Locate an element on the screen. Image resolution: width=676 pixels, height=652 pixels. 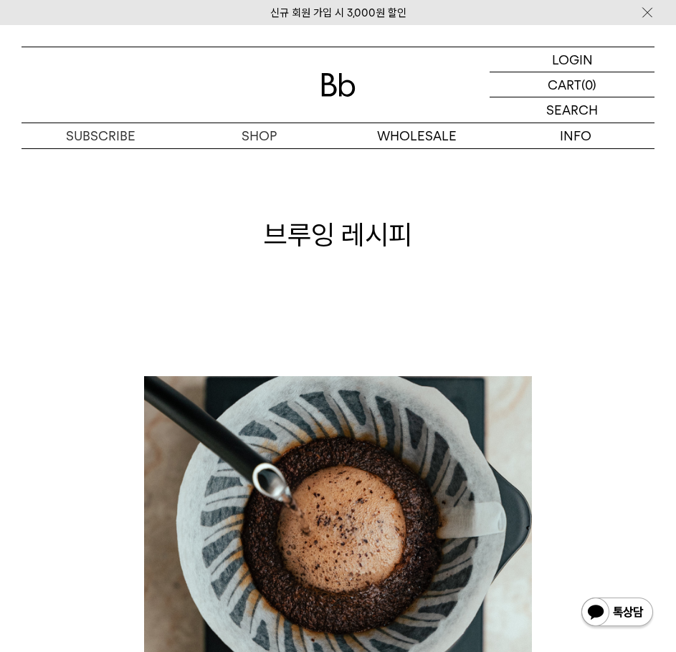
p: SUBSCRIBE is located at coordinates (100, 135).